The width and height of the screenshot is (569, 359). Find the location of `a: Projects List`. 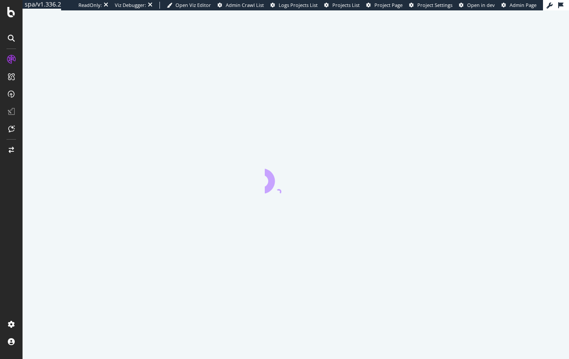

a: Projects List is located at coordinates (342, 5).